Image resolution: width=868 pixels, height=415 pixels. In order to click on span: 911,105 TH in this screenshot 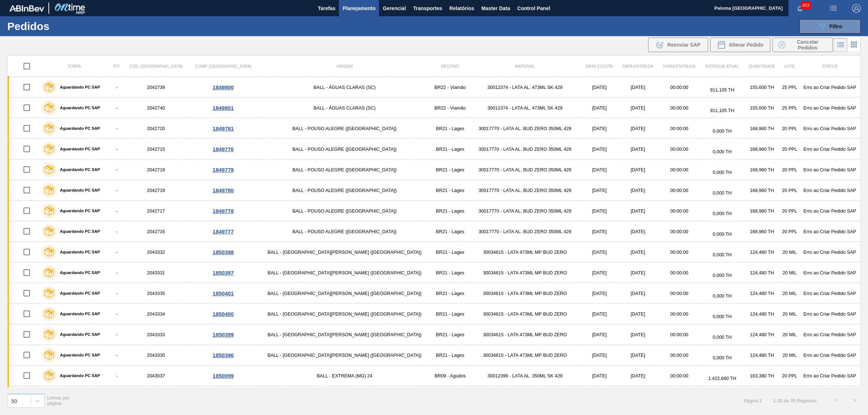, I will do `click(722, 90)`.